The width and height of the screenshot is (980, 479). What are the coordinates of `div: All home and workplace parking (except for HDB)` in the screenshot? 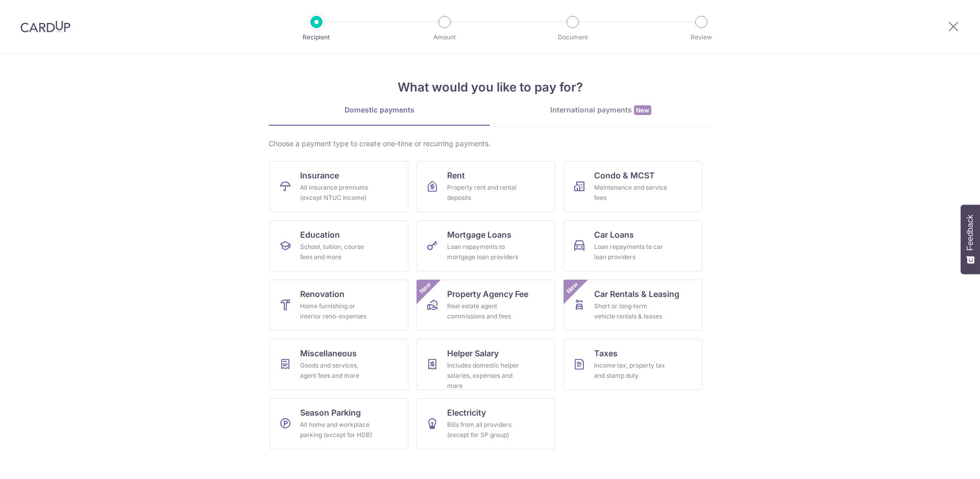 It's located at (337, 430).